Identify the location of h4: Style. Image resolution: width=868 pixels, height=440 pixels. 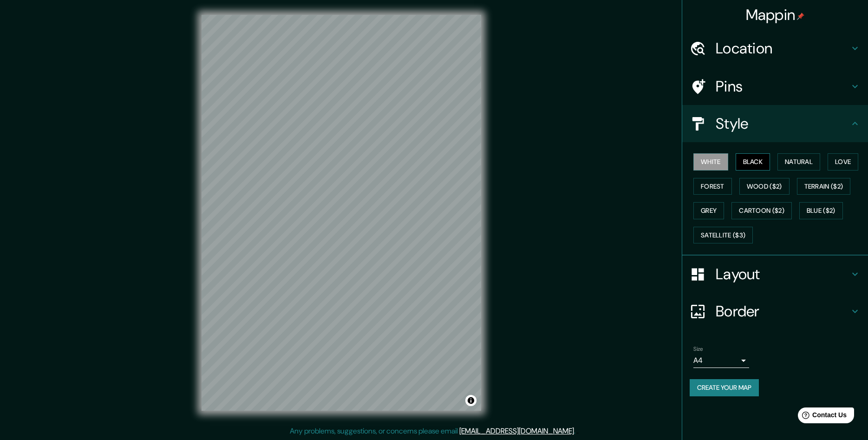
(782, 124).